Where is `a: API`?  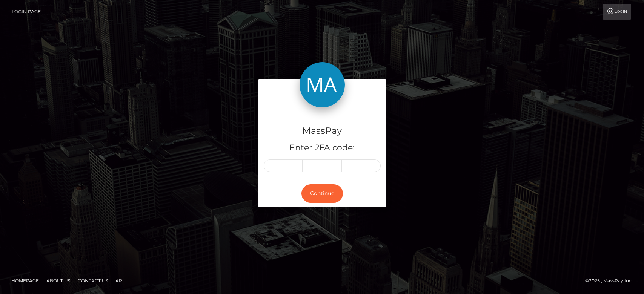
a: API is located at coordinates (120, 280).